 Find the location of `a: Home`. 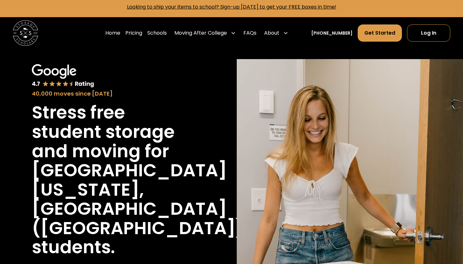

a: Home is located at coordinates (113, 33).